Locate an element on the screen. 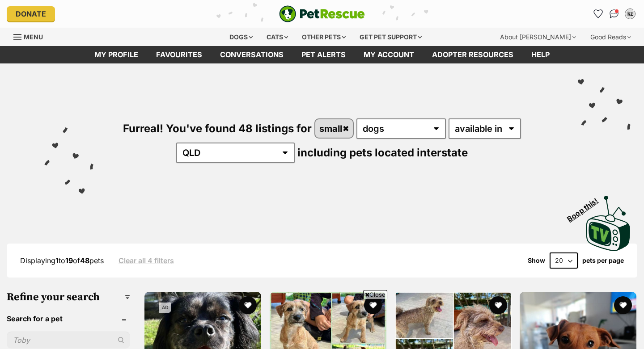 The width and height of the screenshot is (644, 349). strong: 19 is located at coordinates (69, 261).